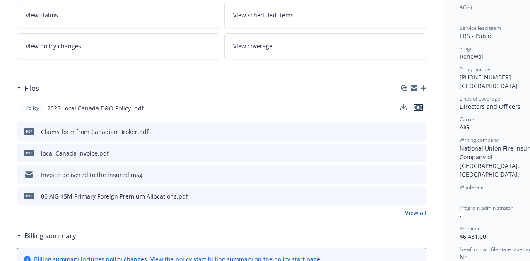 The width and height of the screenshot is (530, 261). I want to click on h3: Billing summary, so click(50, 236).